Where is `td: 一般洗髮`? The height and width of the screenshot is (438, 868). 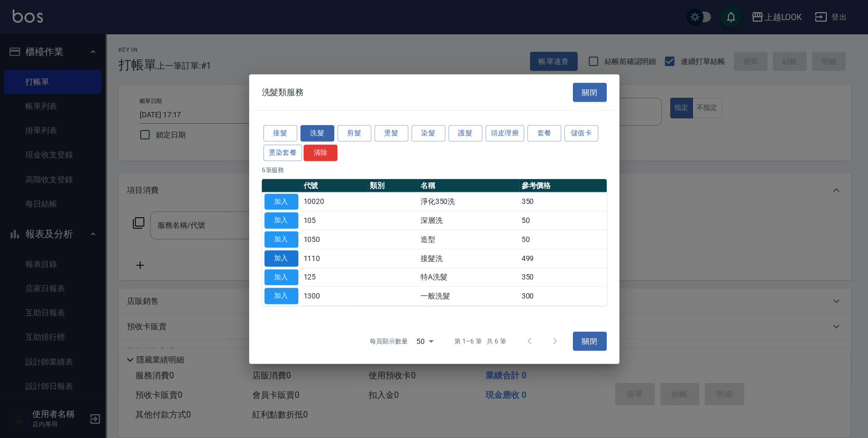
td: 一般洗髮 is located at coordinates (468, 296).